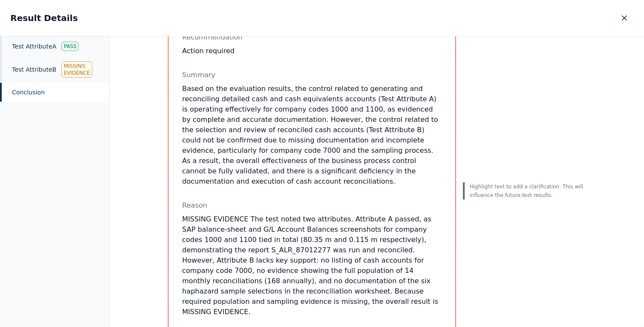  I want to click on p: Recommendation, so click(312, 37).